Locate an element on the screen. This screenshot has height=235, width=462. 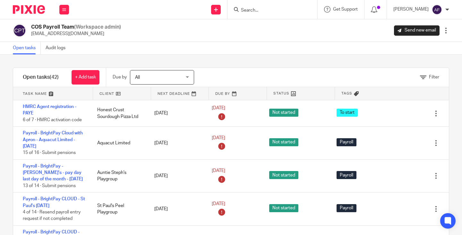
span: 4 of 14 · Resend payroll entry request if not completed is located at coordinates (52, 215).